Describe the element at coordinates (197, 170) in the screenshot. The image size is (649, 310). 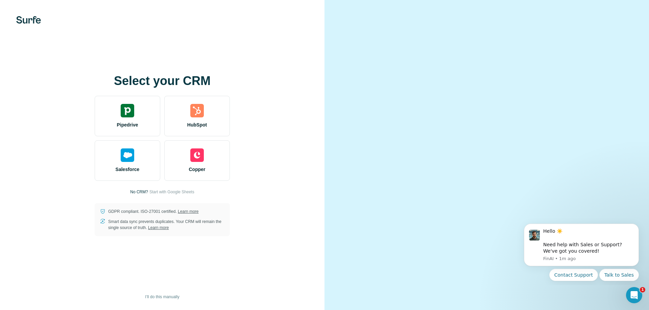
I see `span: Copper` at that location.